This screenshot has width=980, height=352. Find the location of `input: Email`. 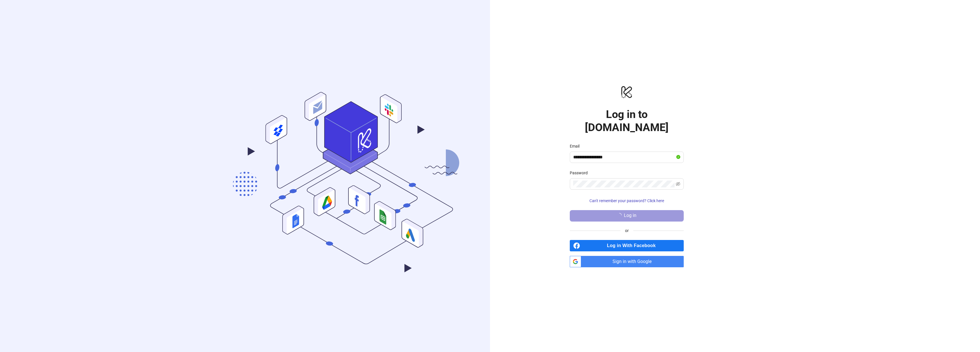

input: Email is located at coordinates (624, 157).